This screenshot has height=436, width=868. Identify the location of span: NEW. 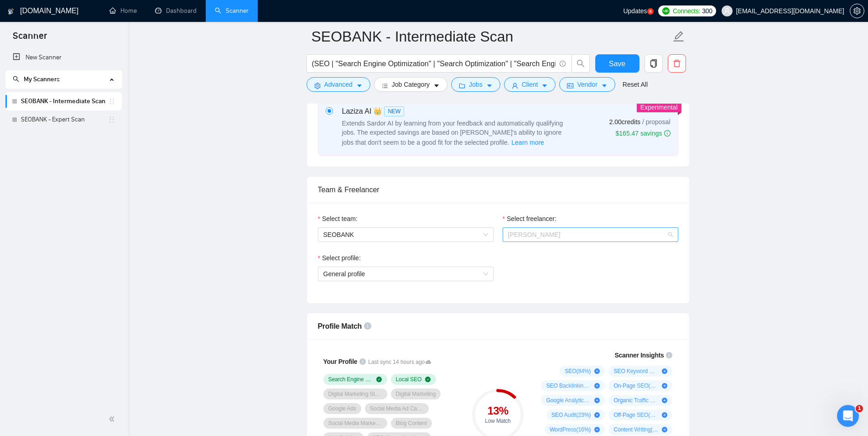
(394, 112).